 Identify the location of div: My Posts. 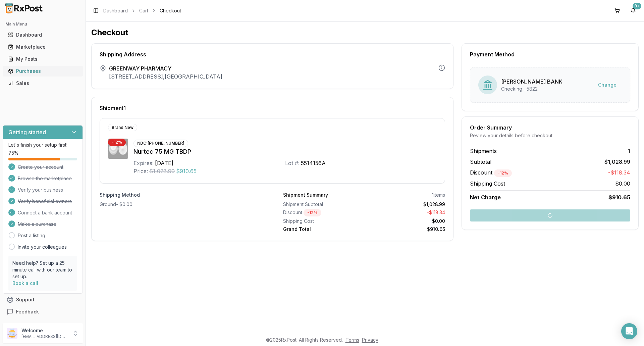
(43, 59).